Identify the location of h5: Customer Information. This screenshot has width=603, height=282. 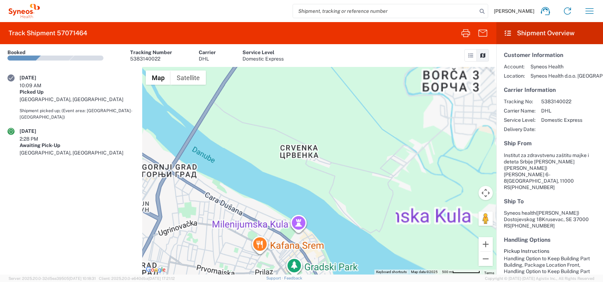
(550, 55).